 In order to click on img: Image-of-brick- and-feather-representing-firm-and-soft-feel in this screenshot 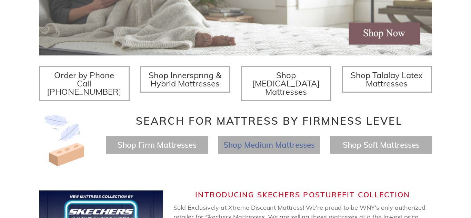, I will do `click(65, 141)`.